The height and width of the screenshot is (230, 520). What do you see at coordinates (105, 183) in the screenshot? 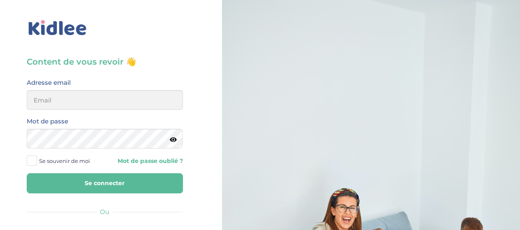
I see `button: Se connecter` at bounding box center [105, 183].